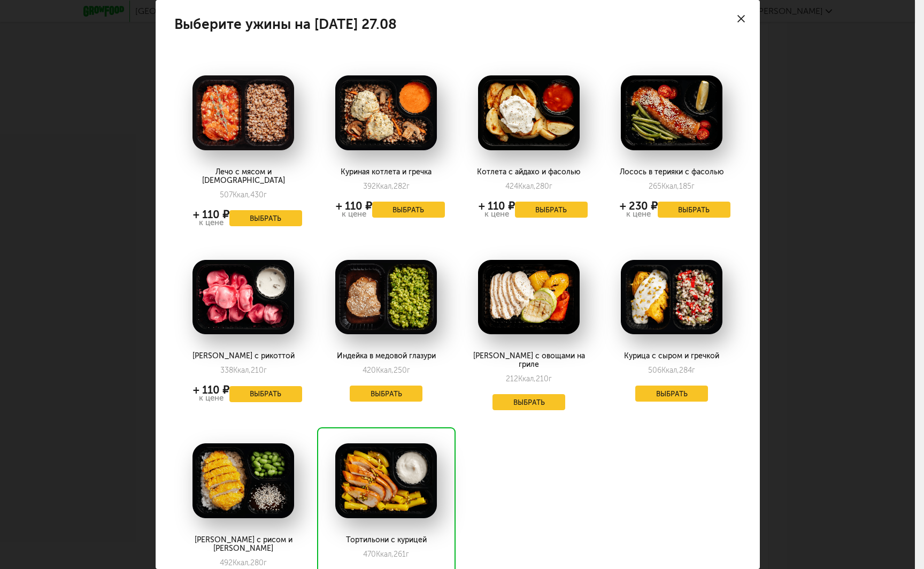 This screenshot has width=924, height=569. What do you see at coordinates (672, 186) in the screenshot?
I see `div: 265 185` at bounding box center [672, 186].